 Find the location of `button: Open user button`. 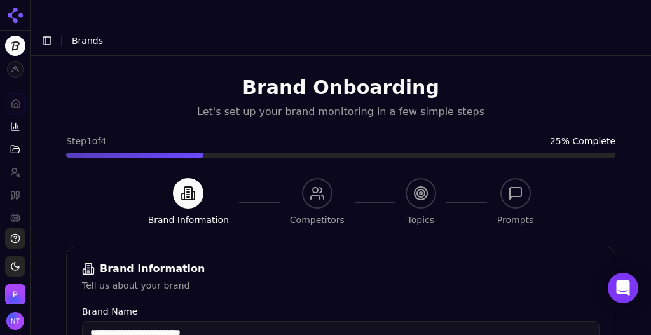

button: Open user button is located at coordinates (15, 321).